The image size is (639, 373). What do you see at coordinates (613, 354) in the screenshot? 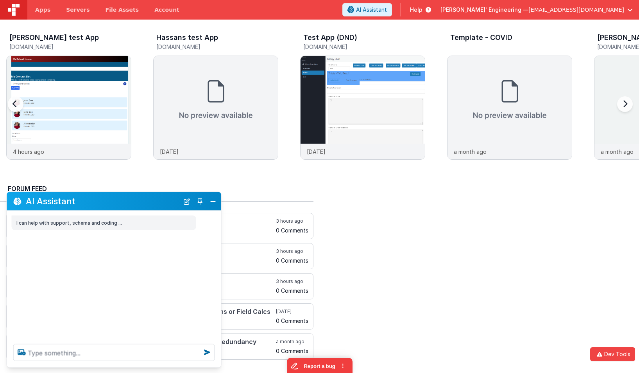
I see `button: Dev Tools` at bounding box center [613, 354].